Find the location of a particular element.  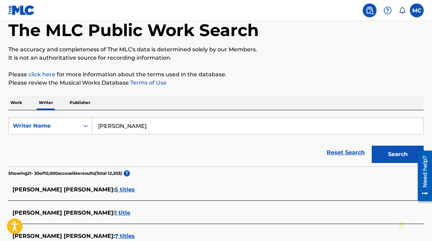

span: 7 titles is located at coordinates (125, 236).